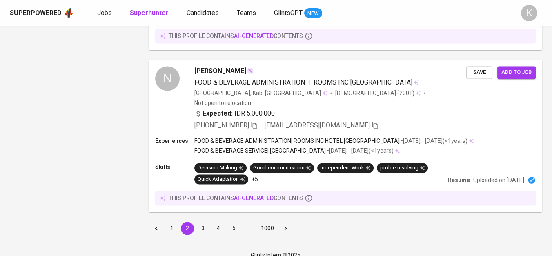 The image size is (552, 256). Describe the element at coordinates (175, 167) in the screenshot. I see `p: Skills` at that location.